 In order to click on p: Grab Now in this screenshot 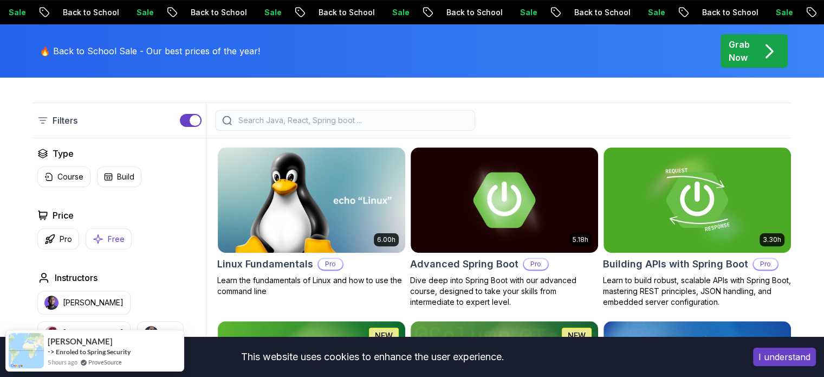, I will do `click(739, 51)`.